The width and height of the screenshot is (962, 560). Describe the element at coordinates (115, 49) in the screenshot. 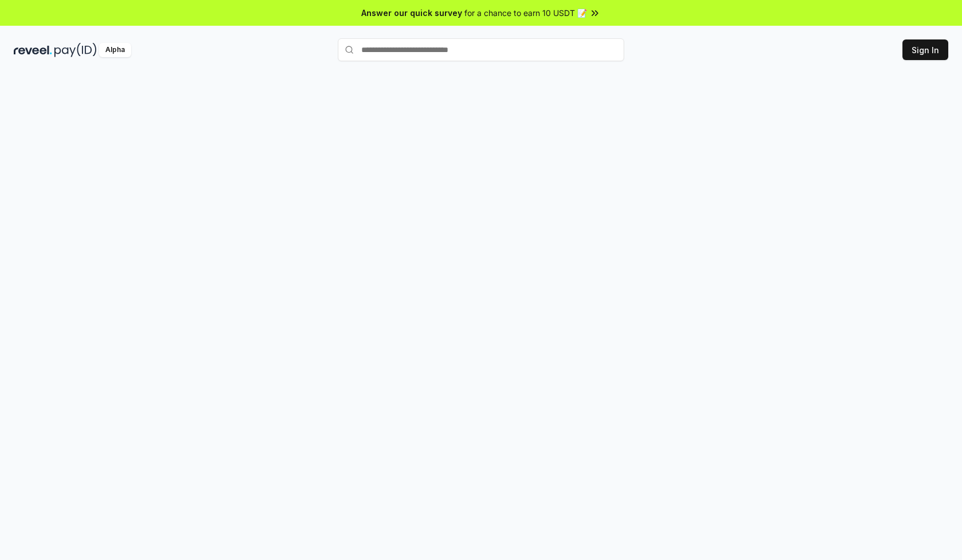

I see `div: Alpha` at that location.